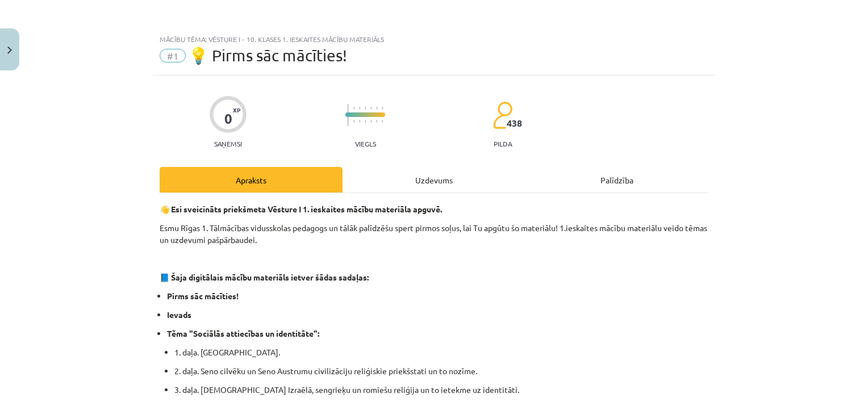 The width and height of the screenshot is (868, 402). I want to click on div: Palīdzība, so click(617, 179).